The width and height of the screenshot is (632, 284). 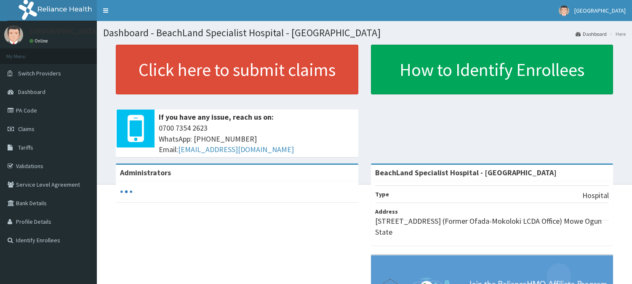 I want to click on li: Here, so click(x=616, y=34).